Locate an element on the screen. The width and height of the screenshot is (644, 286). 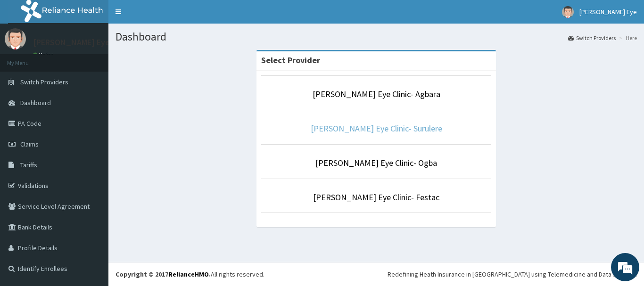
span: Dashboard is located at coordinates (35, 103).